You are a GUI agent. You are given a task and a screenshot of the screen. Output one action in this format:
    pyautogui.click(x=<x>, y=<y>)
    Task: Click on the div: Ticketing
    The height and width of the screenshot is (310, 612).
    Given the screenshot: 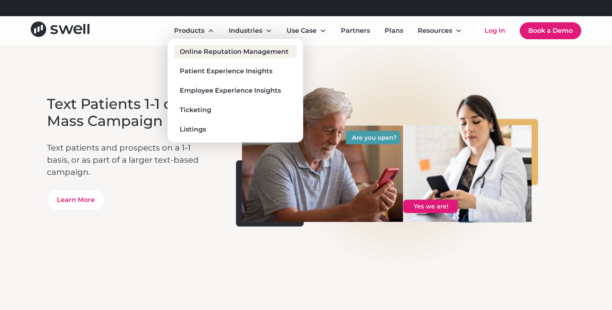 What is the action you would take?
    pyautogui.click(x=196, y=110)
    